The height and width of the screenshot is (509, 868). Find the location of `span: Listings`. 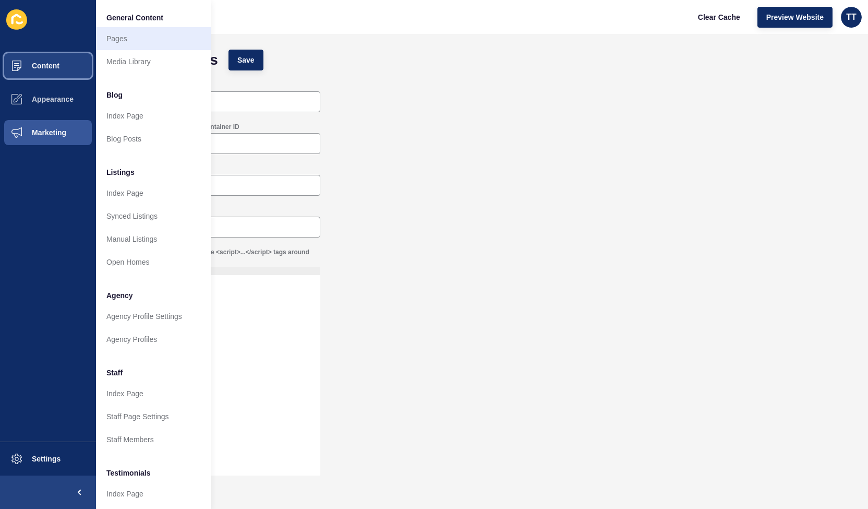

span: Listings is located at coordinates (120, 172).